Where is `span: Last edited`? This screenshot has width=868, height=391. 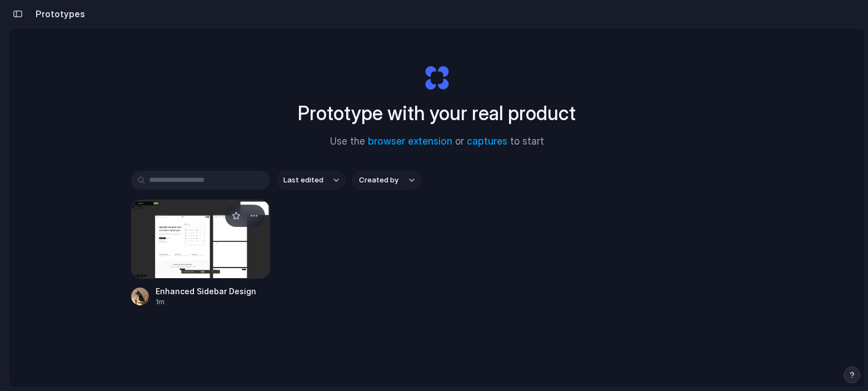 span: Last edited is located at coordinates (303, 181).